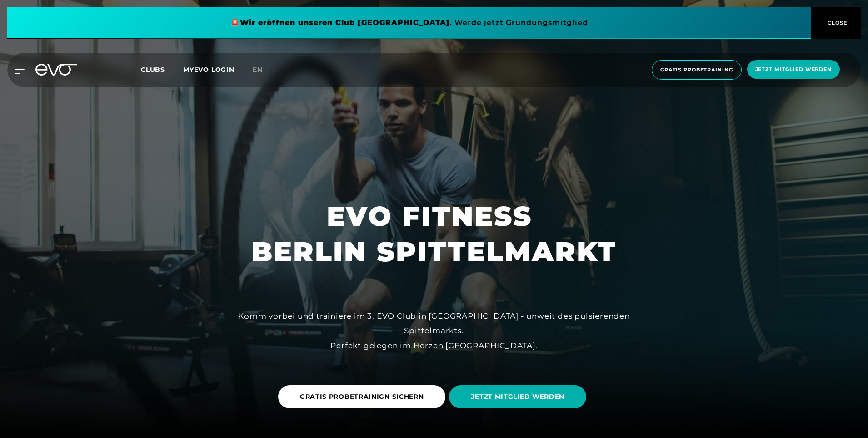  I want to click on span: JETZT MITGLIED WERDEN, so click(518, 396).